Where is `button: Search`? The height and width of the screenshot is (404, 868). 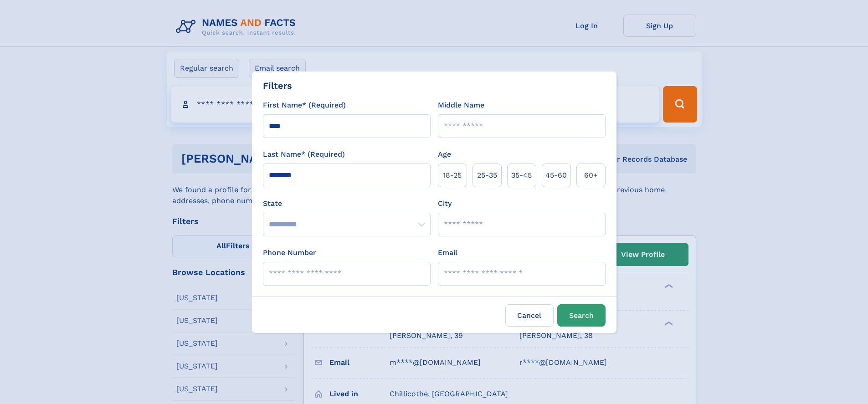
button: Search is located at coordinates (582, 315).